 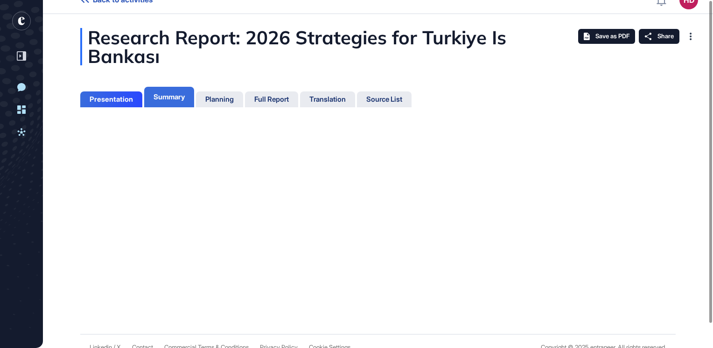 What do you see at coordinates (612, 36) in the screenshot?
I see `span: Save as PDF` at bounding box center [612, 36].